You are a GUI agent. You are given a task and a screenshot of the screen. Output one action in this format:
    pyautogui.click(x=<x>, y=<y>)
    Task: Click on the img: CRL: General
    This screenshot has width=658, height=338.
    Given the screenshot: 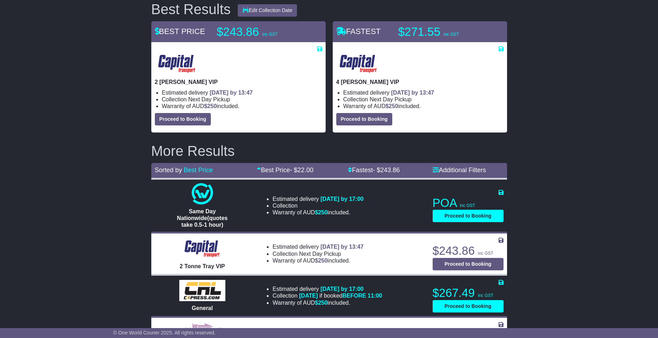 What is the action you would take?
    pyautogui.click(x=202, y=291)
    